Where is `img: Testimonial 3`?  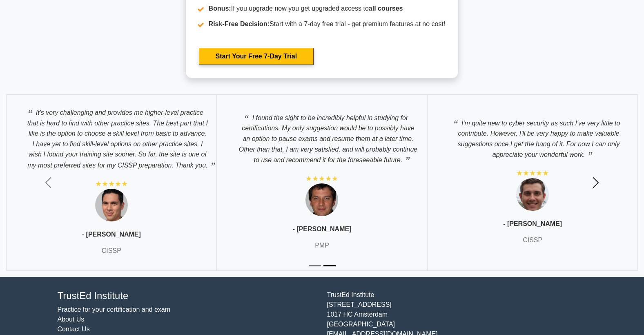 img: Testimonial 3 is located at coordinates (532, 194).